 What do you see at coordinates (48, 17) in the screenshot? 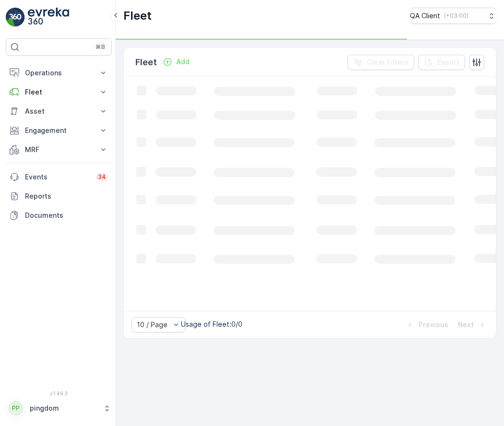
I see `img: logo_light-DOdMpM7g.png` at bounding box center [48, 17].